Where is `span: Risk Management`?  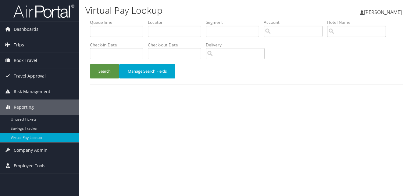 span: Risk Management is located at coordinates (32, 92).